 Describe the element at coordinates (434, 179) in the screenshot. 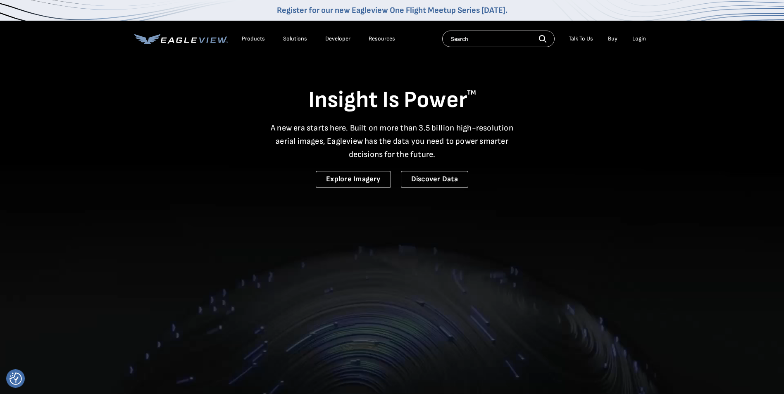

I see `a: Discover Data` at that location.